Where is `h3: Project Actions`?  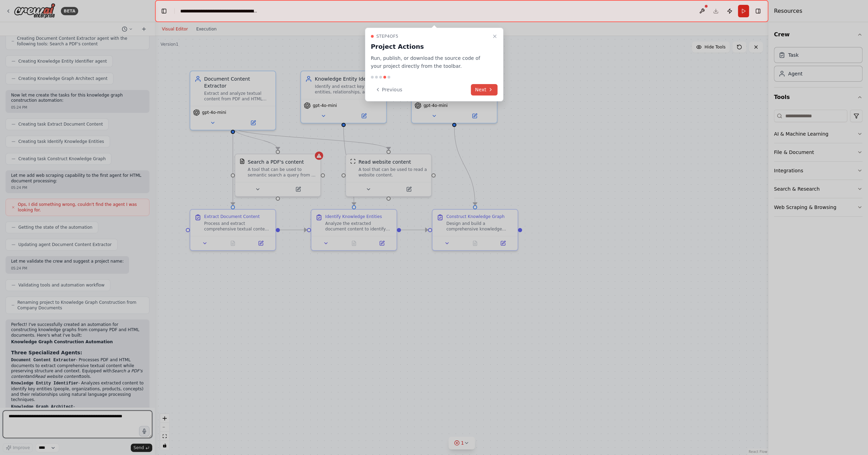 h3: Project Actions is located at coordinates (430, 47).